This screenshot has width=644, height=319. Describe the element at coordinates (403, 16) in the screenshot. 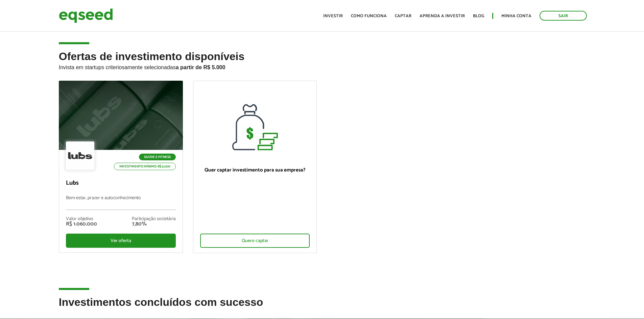

I see `a: Captar` at that location.